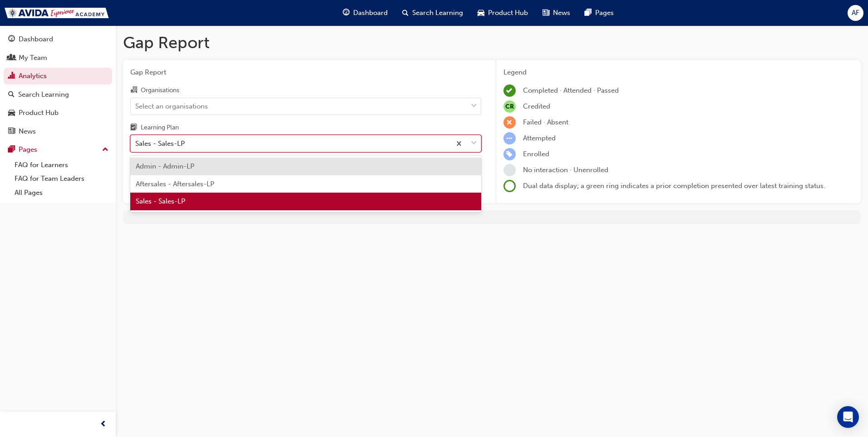 The height and width of the screenshot is (437, 868). I want to click on a: pages-iconPages, so click(599, 12).